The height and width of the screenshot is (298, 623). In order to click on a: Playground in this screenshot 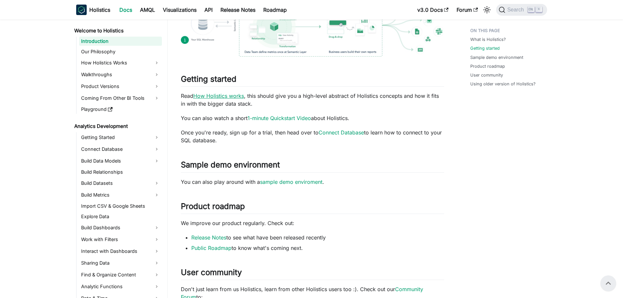, I will do `click(120, 109)`.